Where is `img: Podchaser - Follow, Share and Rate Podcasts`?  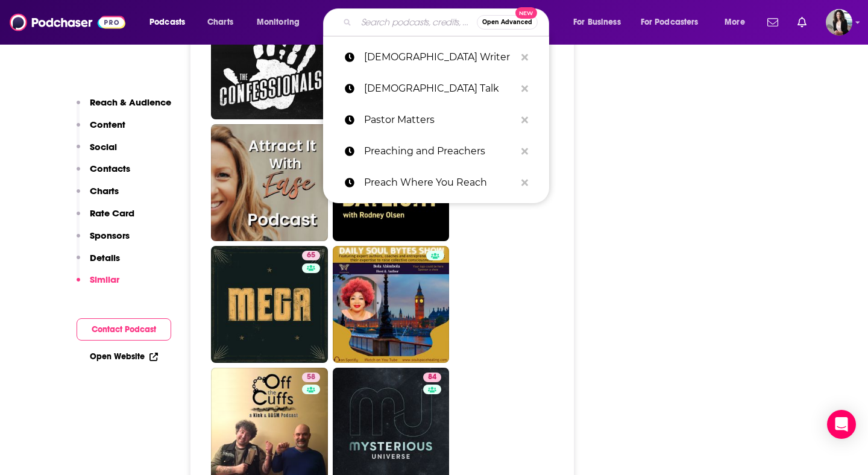 img: Podchaser - Follow, Share and Rate Podcasts is located at coordinates (68, 22).